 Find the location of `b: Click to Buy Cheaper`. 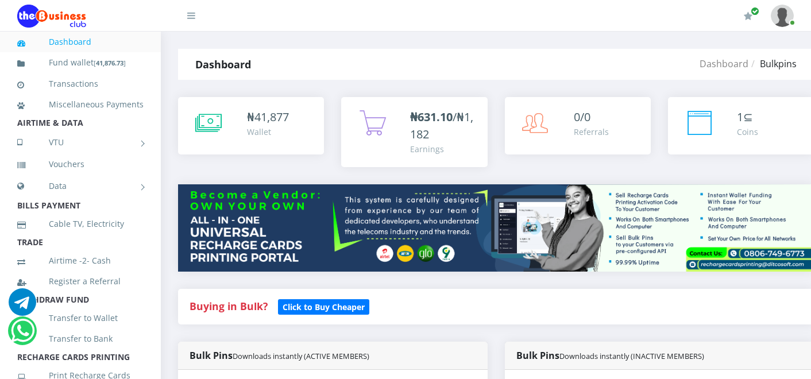

b: Click to Buy Cheaper is located at coordinates (323, 307).